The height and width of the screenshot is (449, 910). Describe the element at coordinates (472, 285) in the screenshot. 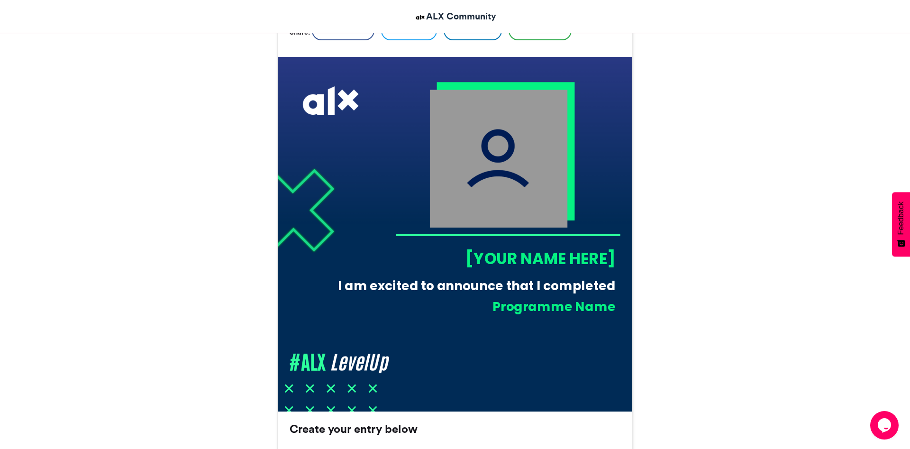

I see `div: I am excited to announce that I completed` at that location.